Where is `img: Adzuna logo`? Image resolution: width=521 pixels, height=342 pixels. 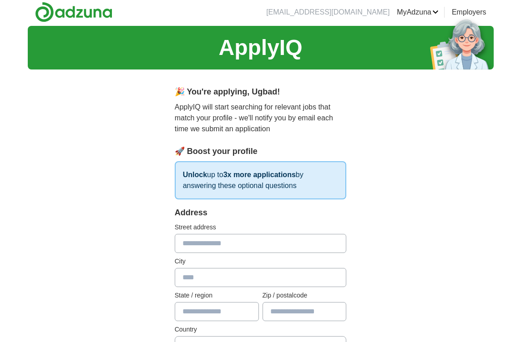 img: Adzuna logo is located at coordinates (74, 12).